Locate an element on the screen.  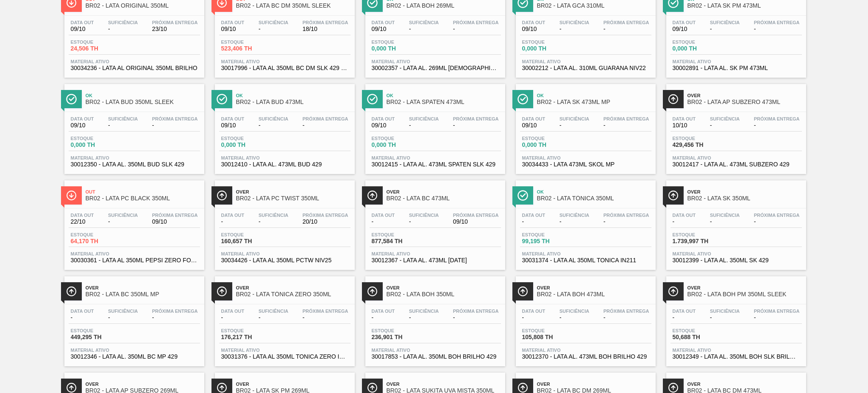
a: ÍconeOkBR02 - LATA BUD 473MLData out09/10Suficiência-Próxima Entrega-Estoque0,000 THMaterial ativ... is located at coordinates (283, 126).